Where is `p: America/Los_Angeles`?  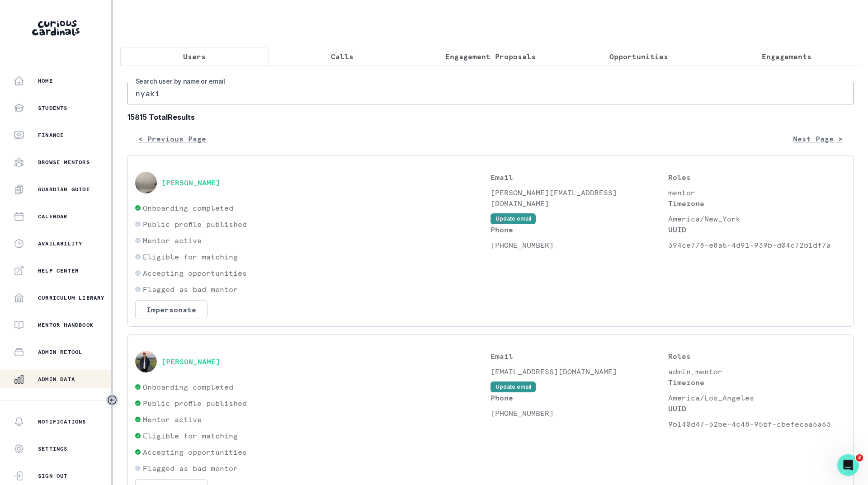 p: America/Los_Angeles is located at coordinates (756, 398).